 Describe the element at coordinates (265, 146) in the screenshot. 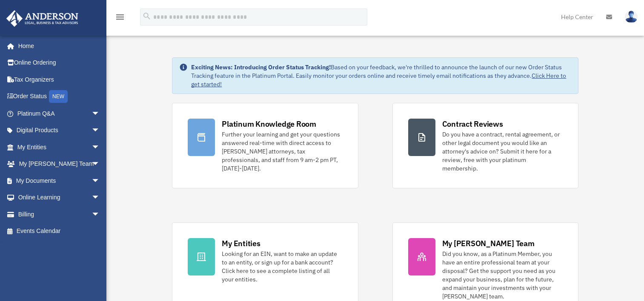

I see `a: Platinum Knowledge Room Further your learning and get your questions answered real-time with dire...` at that location.